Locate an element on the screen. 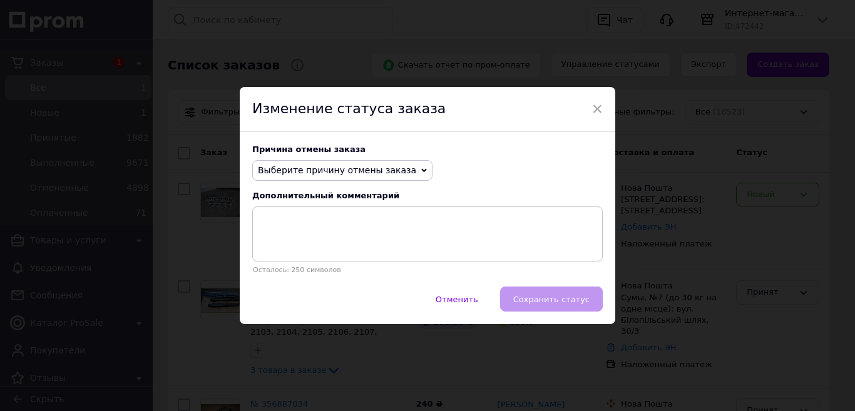  button: Отменить is located at coordinates (457, 299).